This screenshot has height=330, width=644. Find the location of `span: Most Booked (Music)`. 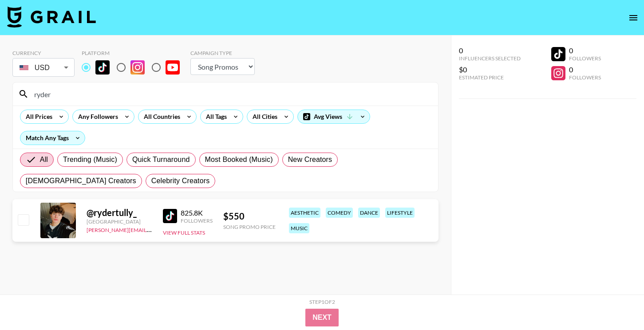

span: Most Booked (Music) is located at coordinates (239, 160).